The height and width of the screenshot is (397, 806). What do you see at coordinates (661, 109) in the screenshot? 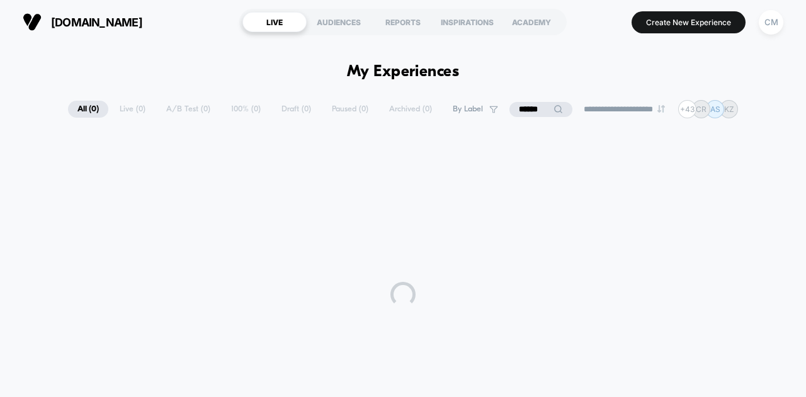
I see `img: end` at bounding box center [661, 109].